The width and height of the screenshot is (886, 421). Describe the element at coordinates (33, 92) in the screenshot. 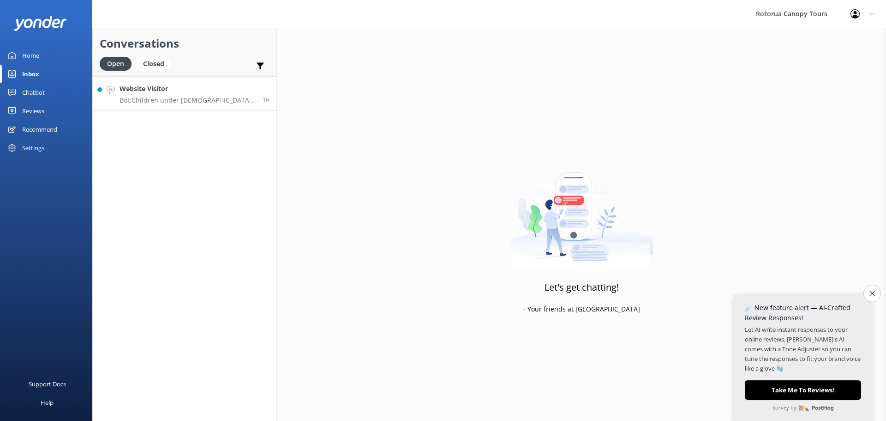

I see `div: Chatbot` at that location.